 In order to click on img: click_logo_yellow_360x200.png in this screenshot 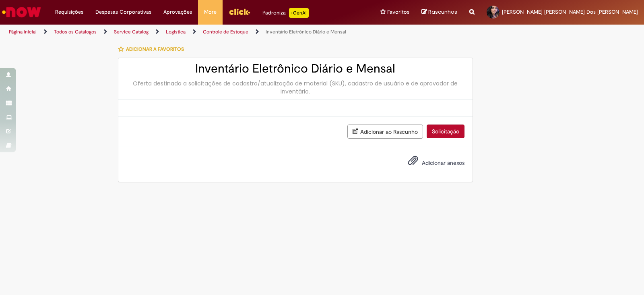, I will do `click(240, 12)`.